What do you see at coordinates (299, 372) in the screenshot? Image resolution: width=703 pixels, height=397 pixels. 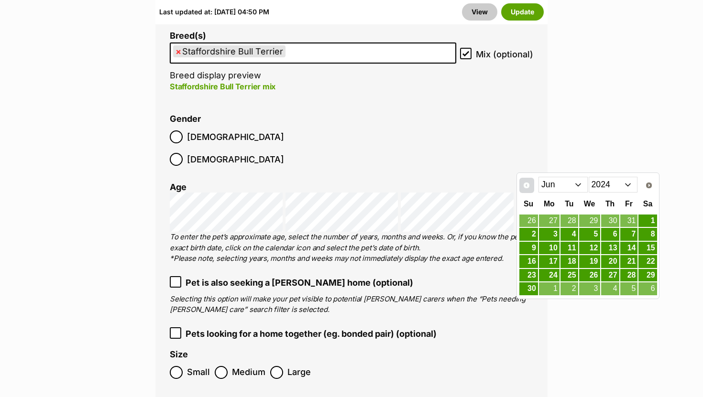 I see `span: Large` at bounding box center [299, 372].